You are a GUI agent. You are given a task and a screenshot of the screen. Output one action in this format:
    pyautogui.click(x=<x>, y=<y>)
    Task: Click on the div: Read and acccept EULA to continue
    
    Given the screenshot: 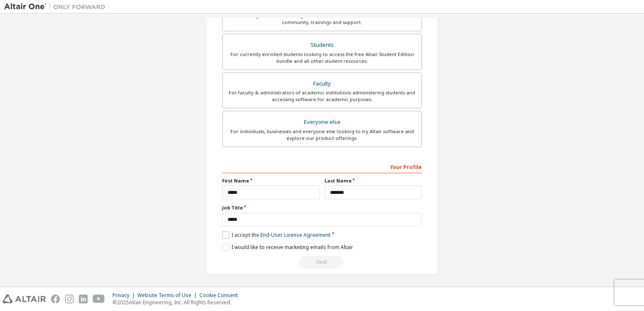 What is the action you would take?
    pyautogui.click(x=322, y=262)
    